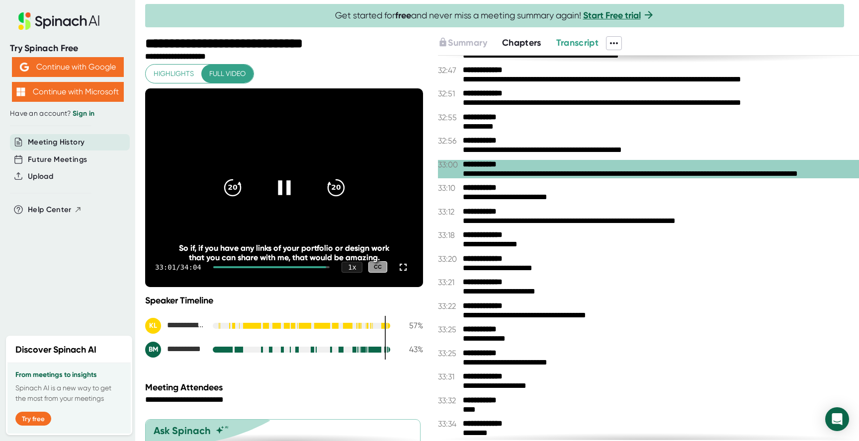 This screenshot has width=859, height=441. What do you see at coordinates (462, 43) in the screenshot?
I see `button: Summary` at bounding box center [462, 43].